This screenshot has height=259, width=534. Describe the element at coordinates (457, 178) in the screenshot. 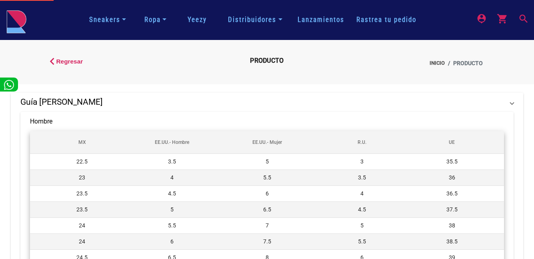

I see `td: 36` at that location.